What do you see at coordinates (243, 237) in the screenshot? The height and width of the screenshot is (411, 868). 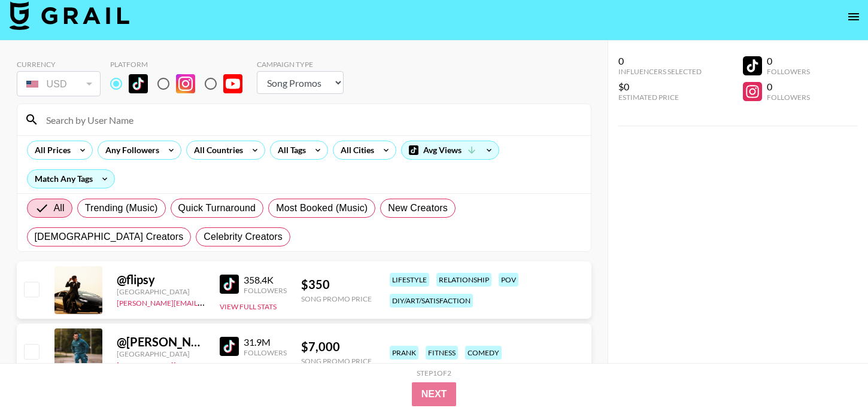 I see `span: Celebrity Creators` at bounding box center [243, 237].